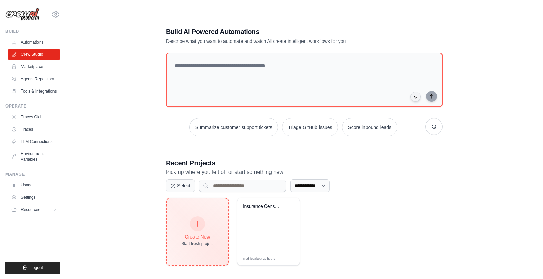 This screenshot has height=279, width=543. What do you see at coordinates (286, 259) in the screenshot?
I see `span: Edit` at bounding box center [286, 259].